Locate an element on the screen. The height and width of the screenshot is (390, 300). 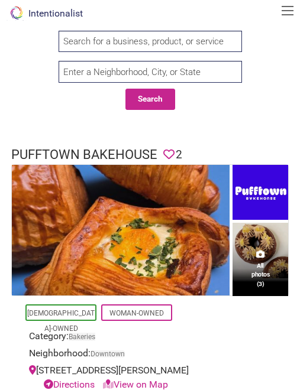
a: Bakeries is located at coordinates (82, 337).